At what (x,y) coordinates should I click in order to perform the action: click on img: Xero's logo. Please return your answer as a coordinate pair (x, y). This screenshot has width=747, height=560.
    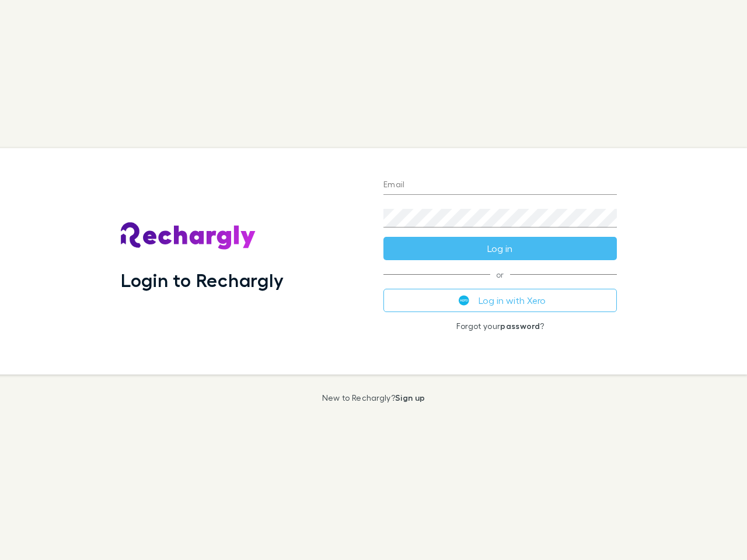
    Looking at the image, I should click on (464, 301).